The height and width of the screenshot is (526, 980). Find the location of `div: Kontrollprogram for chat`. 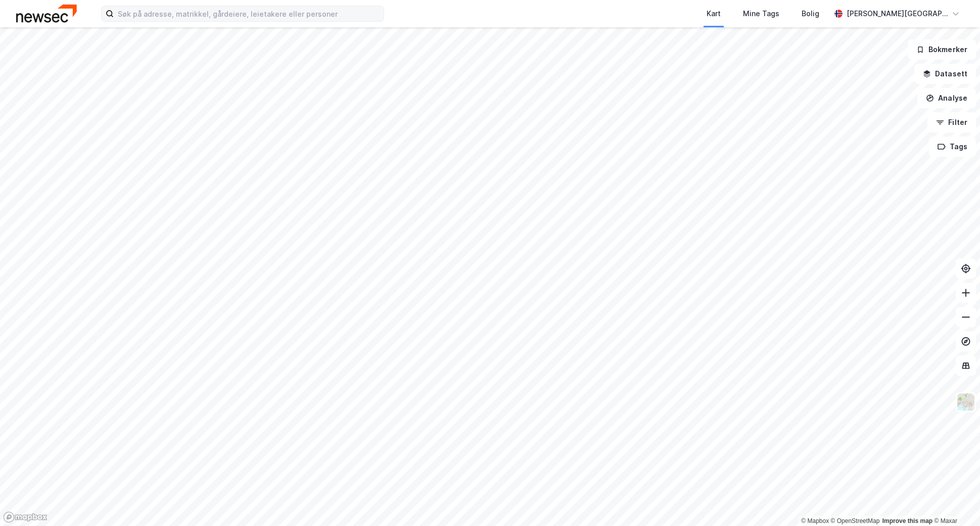

div: Kontrollprogram for chat is located at coordinates (955, 501).